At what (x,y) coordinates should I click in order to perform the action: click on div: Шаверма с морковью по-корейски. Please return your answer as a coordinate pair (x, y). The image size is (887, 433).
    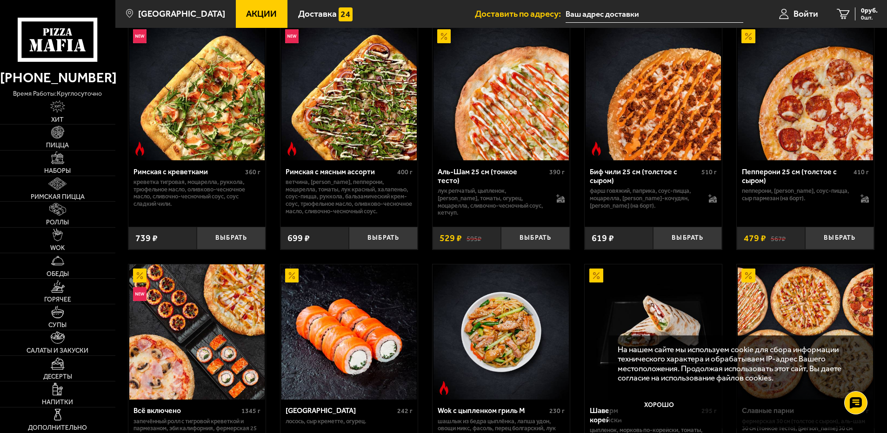
    Looking at the image, I should click on (644, 415).